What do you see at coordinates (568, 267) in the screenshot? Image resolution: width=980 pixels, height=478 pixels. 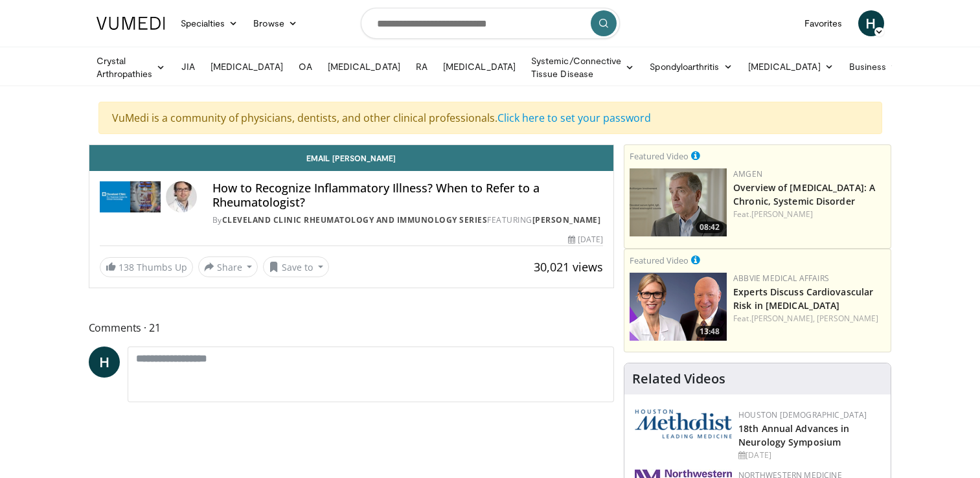 I see `span: 30,021 views` at bounding box center [568, 267].